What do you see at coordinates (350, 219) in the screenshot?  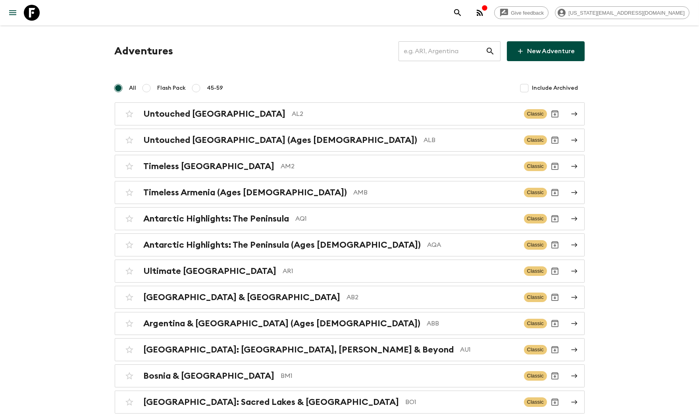 I see `a: Antarctic Highlights: The PeninsulaAQ1ClassicArchive` at bounding box center [350, 219].